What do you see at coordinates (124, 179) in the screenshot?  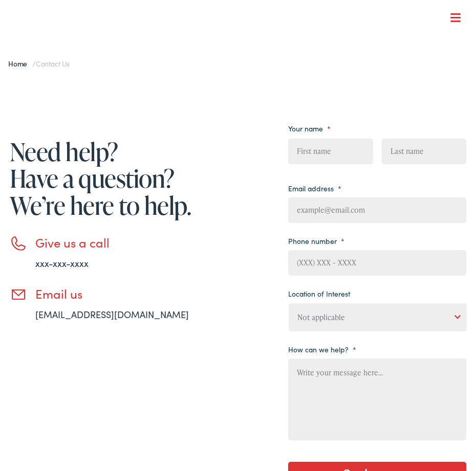 I see `h1: Need help? Have a question? We’re here to help.` at bounding box center [124, 179].